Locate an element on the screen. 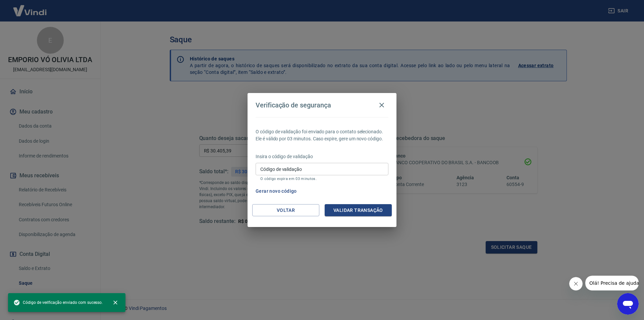 The image size is (644, 320). button: Voltar is located at coordinates (286, 211).